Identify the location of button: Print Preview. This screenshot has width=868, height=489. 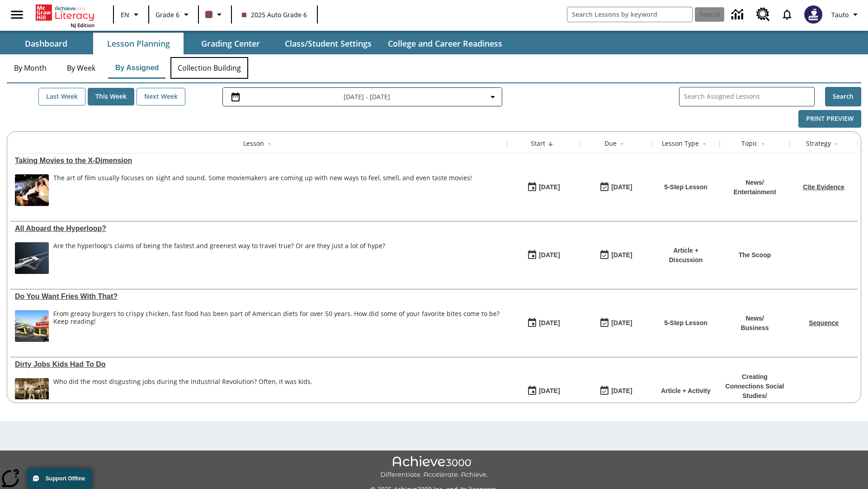
(830, 119).